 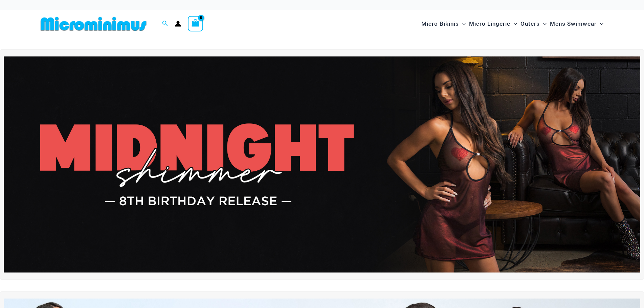 What do you see at coordinates (489, 24) in the screenshot?
I see `span: Micro Lingerie` at bounding box center [489, 24].